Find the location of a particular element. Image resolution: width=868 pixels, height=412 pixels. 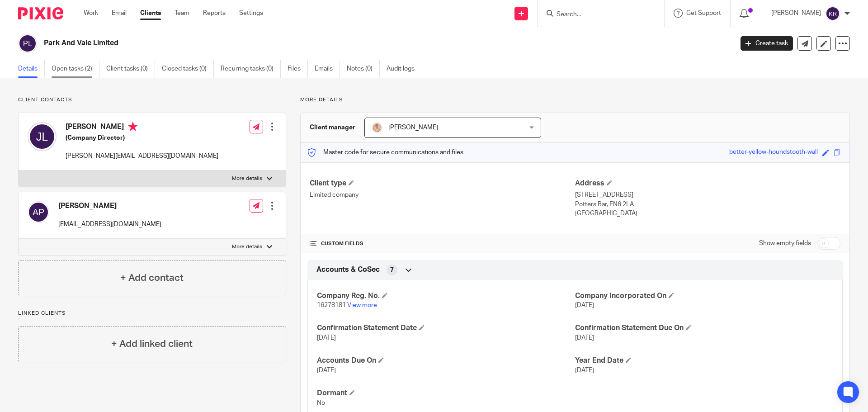

label: Show empty fields is located at coordinates (785, 243).